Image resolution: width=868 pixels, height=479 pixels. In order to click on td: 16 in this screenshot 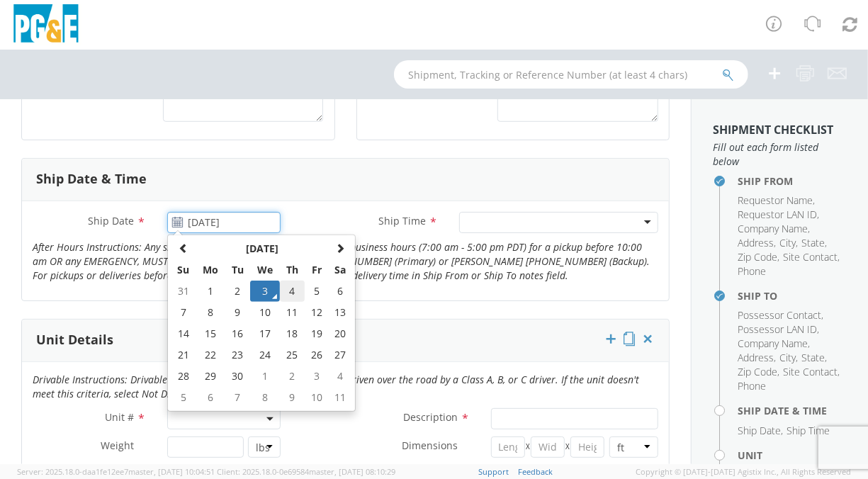, I will do `click(237, 334)`.